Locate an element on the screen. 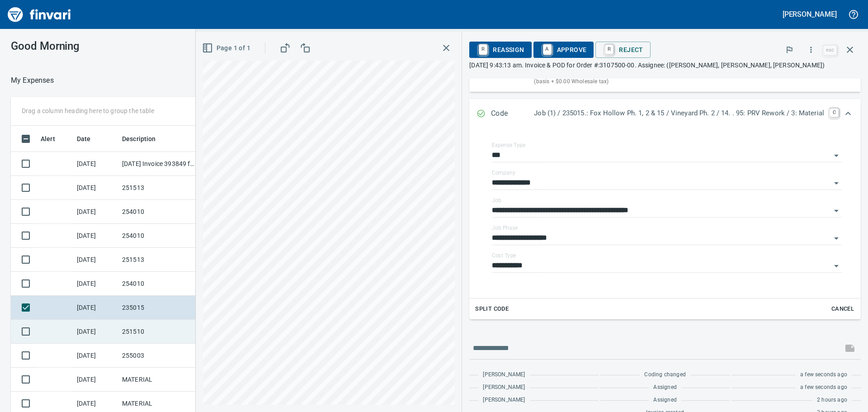 The image size is (868, 412). span: Approve is located at coordinates (564, 50).